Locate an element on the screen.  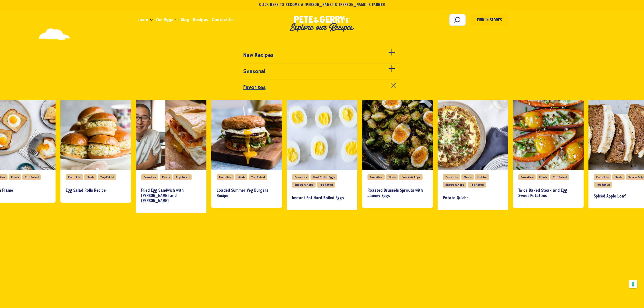
div: Sides is located at coordinates (392, 177).